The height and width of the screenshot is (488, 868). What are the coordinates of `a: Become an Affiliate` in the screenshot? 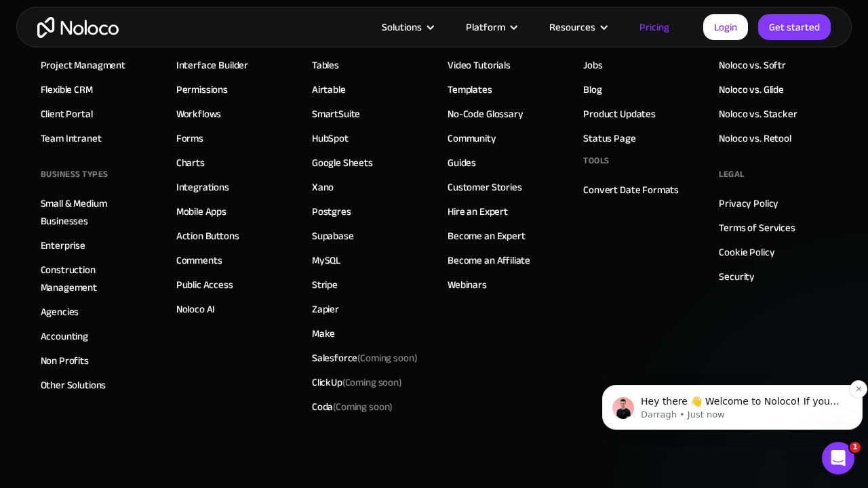 It's located at (489, 261).